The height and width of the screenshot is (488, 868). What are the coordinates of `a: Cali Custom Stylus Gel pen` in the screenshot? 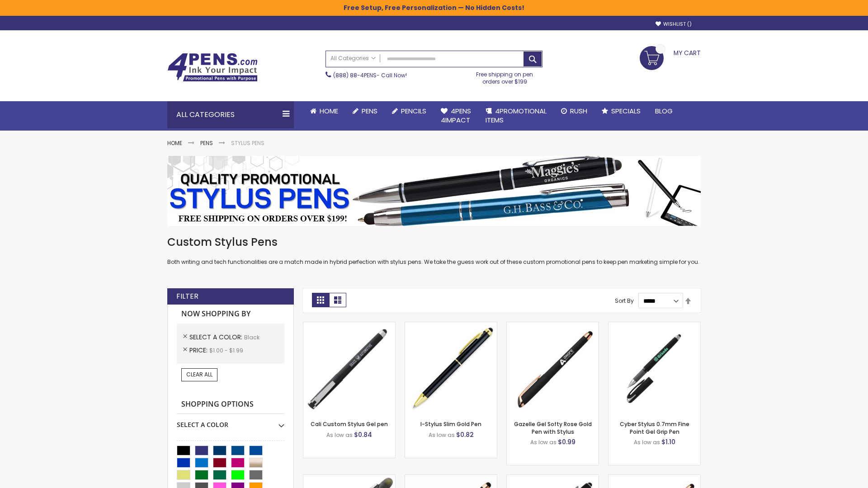 It's located at (349, 424).